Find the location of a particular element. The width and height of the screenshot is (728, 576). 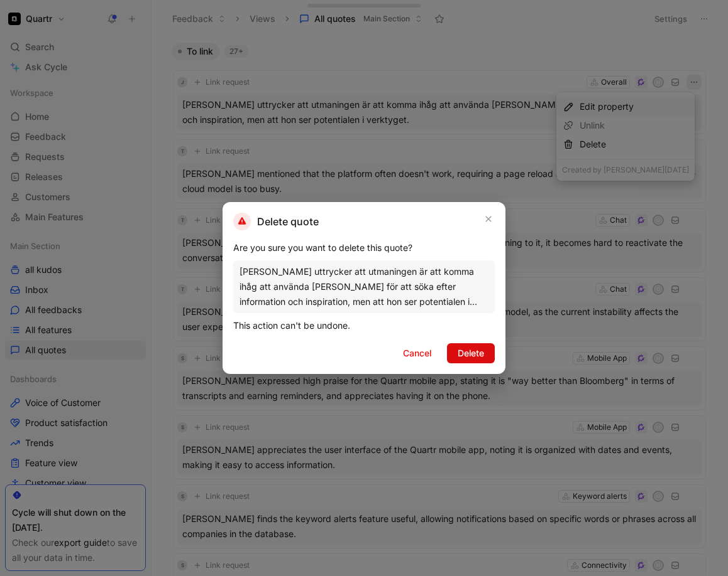

button: Delete is located at coordinates (471, 354).